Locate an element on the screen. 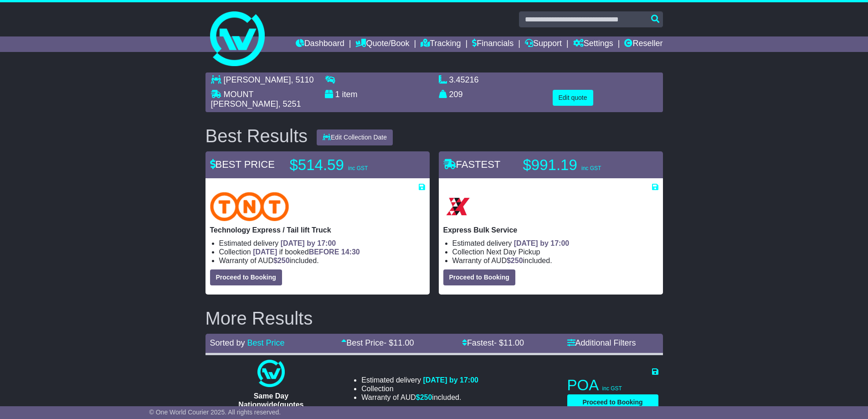  button: Edit quote is located at coordinates (572, 97).